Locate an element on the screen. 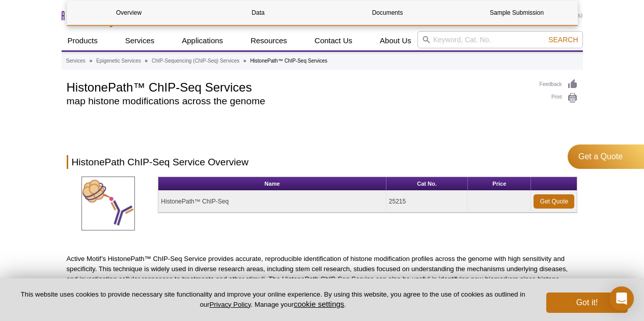 Image resolution: width=644 pixels, height=321 pixels. a: Documents is located at coordinates (387, 13).